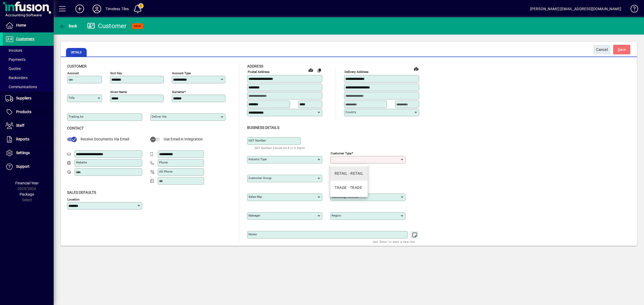 The height and width of the screenshot is (305, 644). Describe the element at coordinates (68, 26) in the screenshot. I see `app-page-header-button: Back` at that location.